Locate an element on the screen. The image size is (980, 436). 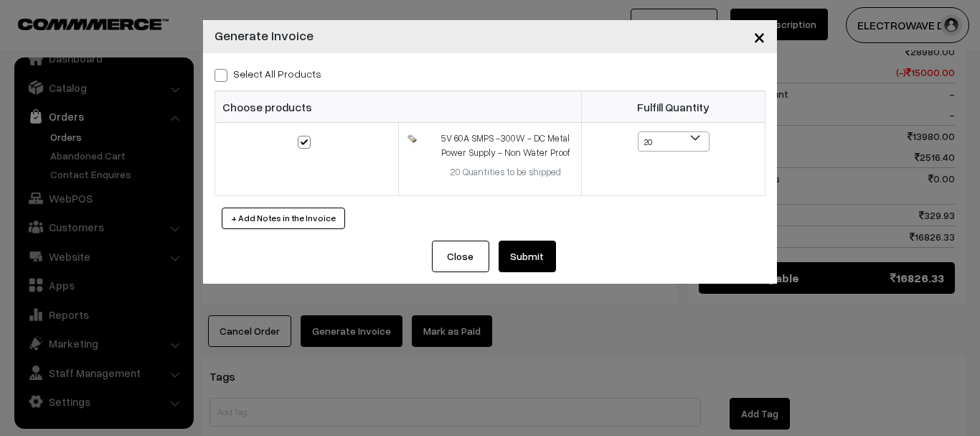
div: 20 Quantities to be shipped is located at coordinates (505, 172).